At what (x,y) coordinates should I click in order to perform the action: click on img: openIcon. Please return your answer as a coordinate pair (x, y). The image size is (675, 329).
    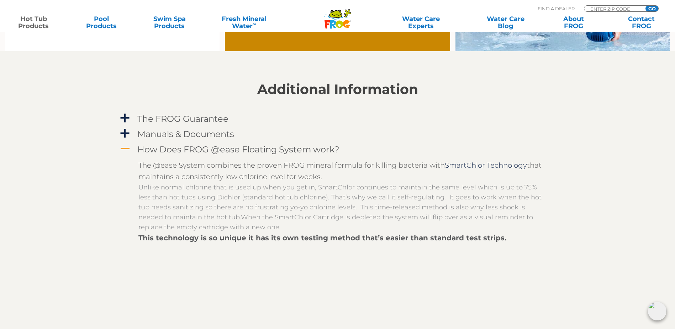
    Looking at the image, I should click on (657, 311).